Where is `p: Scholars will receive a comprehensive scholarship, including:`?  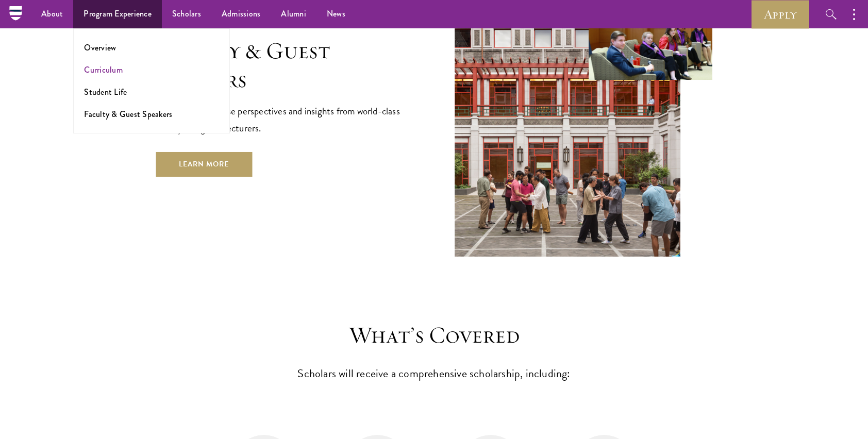
p: Scholars will receive a comprehensive scholarship, including: is located at coordinates (434, 374).